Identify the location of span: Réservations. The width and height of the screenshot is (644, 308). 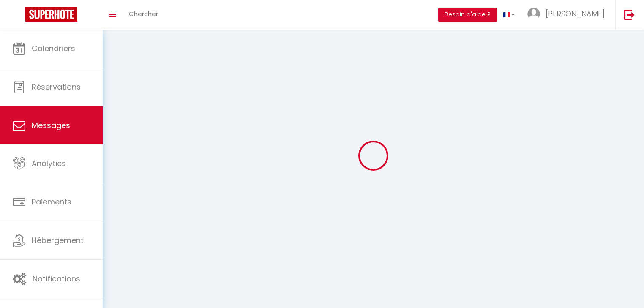
(56, 86).